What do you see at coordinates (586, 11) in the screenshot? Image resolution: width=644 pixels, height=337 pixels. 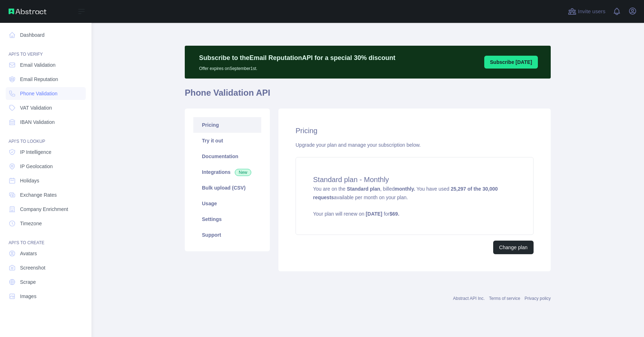 I see `button: Invite users` at bounding box center [586, 11].